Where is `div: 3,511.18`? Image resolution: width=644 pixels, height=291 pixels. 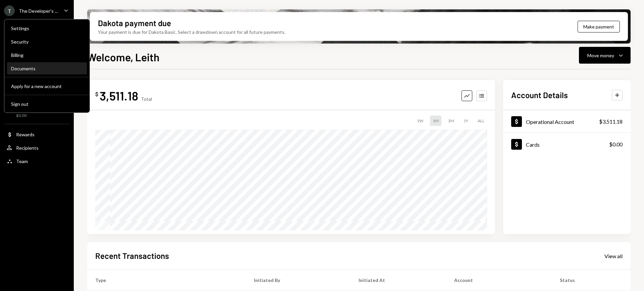
div: 3,511.18 is located at coordinates (119, 96).